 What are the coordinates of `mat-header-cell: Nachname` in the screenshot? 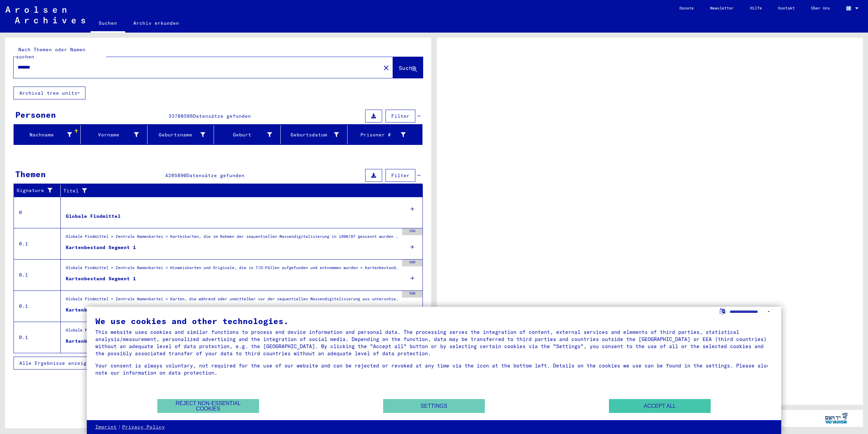 It's located at (47, 135).